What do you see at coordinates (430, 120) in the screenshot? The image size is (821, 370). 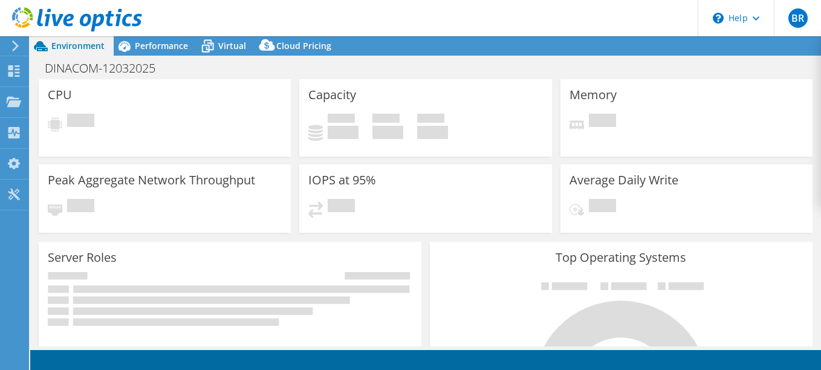 I see `span: Total` at bounding box center [430, 120].